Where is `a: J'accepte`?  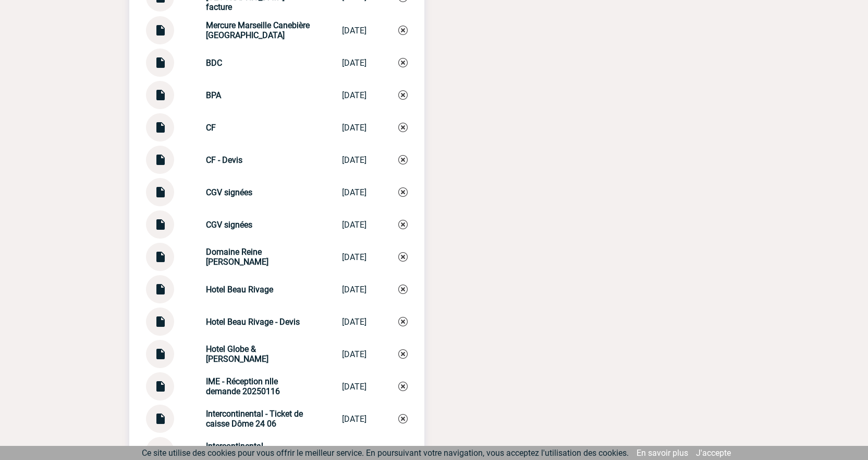
a: J'accepte is located at coordinates (713, 453).